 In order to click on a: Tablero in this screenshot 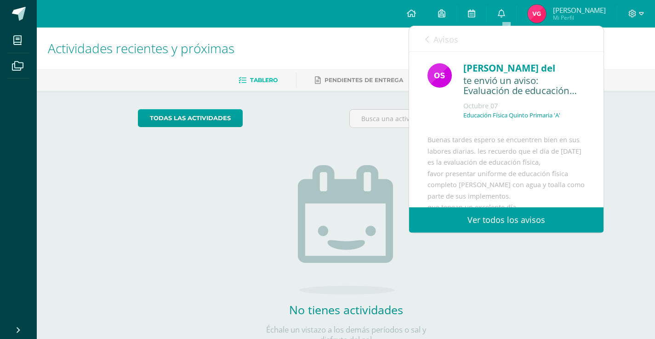, I will do `click(258, 80)`.